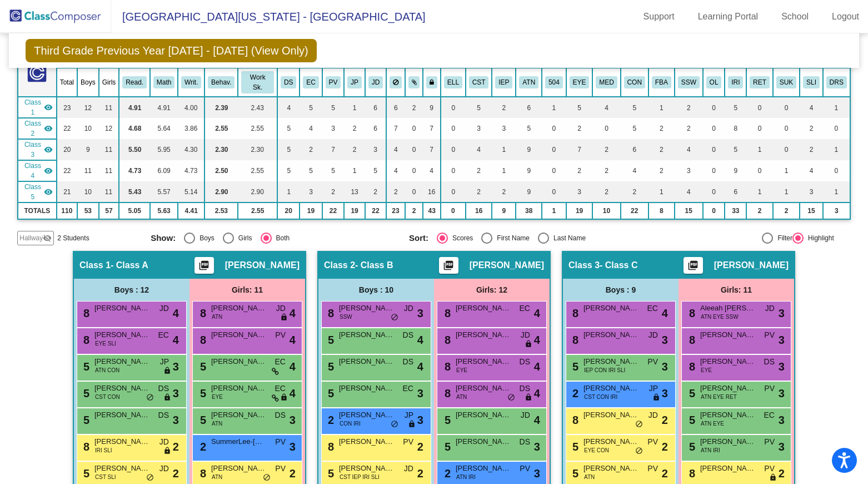  What do you see at coordinates (288, 211) in the screenshot?
I see `td: 20` at bounding box center [288, 211].